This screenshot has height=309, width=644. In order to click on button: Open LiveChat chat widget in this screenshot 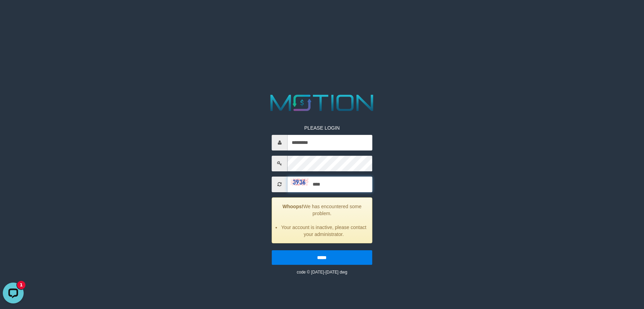, I will do `click(14, 14)`.